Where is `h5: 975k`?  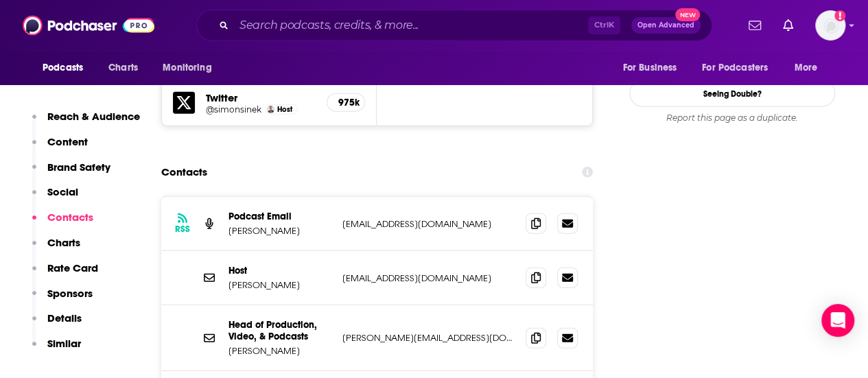 h5: 975k is located at coordinates (346, 102).